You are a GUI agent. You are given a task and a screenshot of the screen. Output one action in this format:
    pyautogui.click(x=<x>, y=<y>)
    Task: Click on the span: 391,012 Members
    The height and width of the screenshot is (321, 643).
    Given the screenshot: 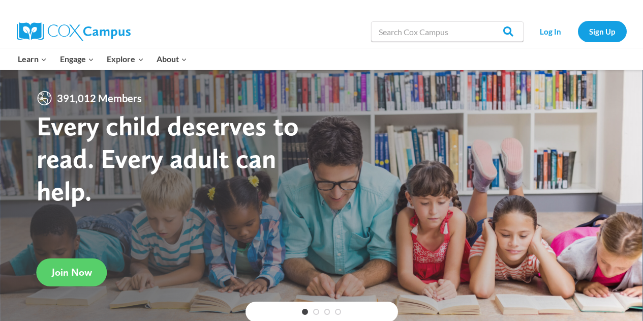 What is the action you would take?
    pyautogui.click(x=99, y=98)
    